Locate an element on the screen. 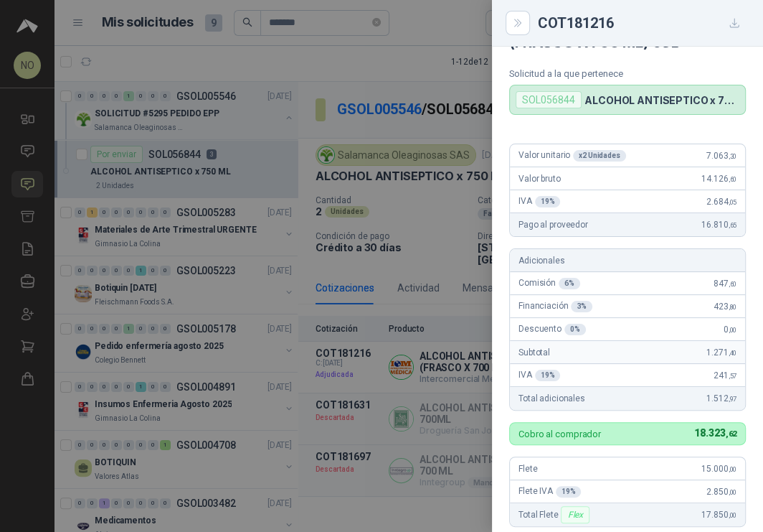 The image size is (763, 532). span: Total Flete is located at coordinates (555, 514).